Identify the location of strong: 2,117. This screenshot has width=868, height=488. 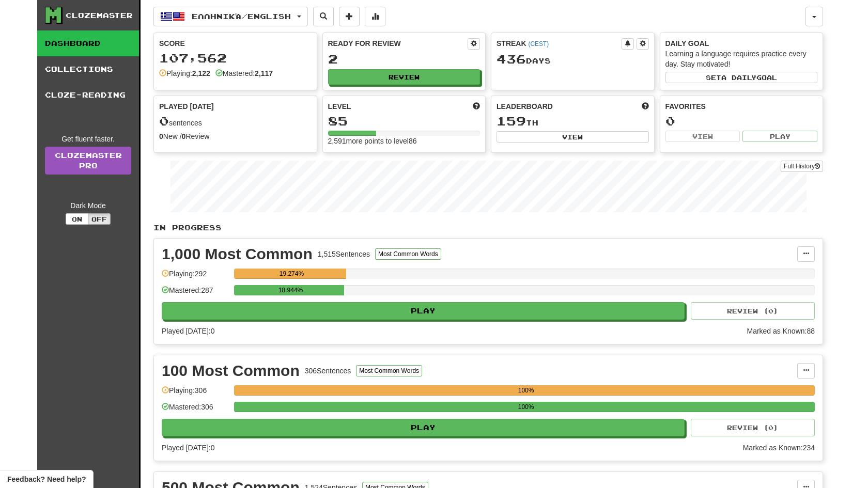
(264, 73).